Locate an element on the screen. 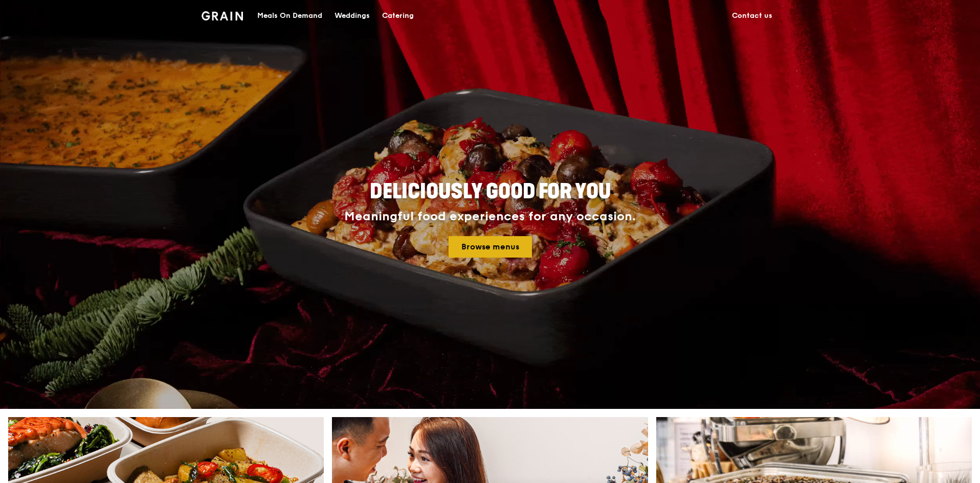 This screenshot has width=980, height=483. div: Catering is located at coordinates (398, 16).